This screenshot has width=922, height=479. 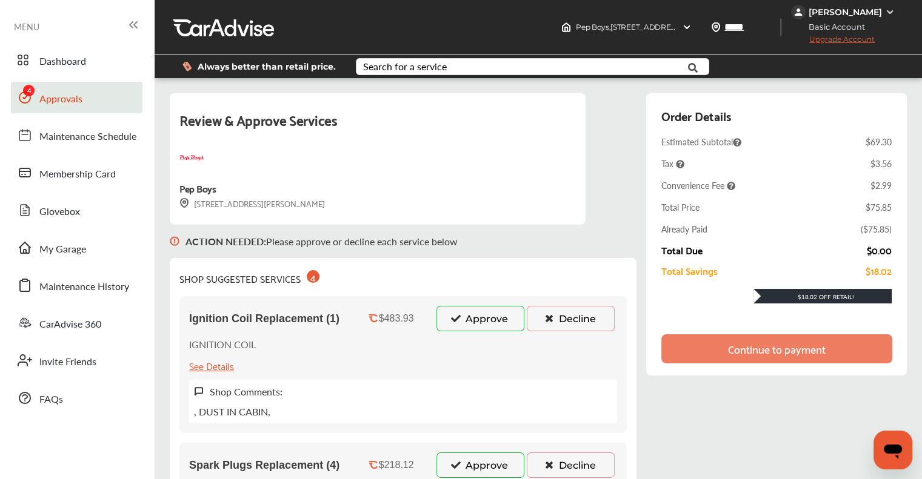 What do you see at coordinates (313, 276) in the screenshot?
I see `div: 4` at bounding box center [313, 276].